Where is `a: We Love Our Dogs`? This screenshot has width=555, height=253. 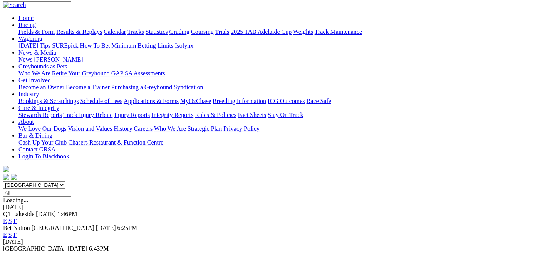 a: We Love Our Dogs is located at coordinates (42, 129).